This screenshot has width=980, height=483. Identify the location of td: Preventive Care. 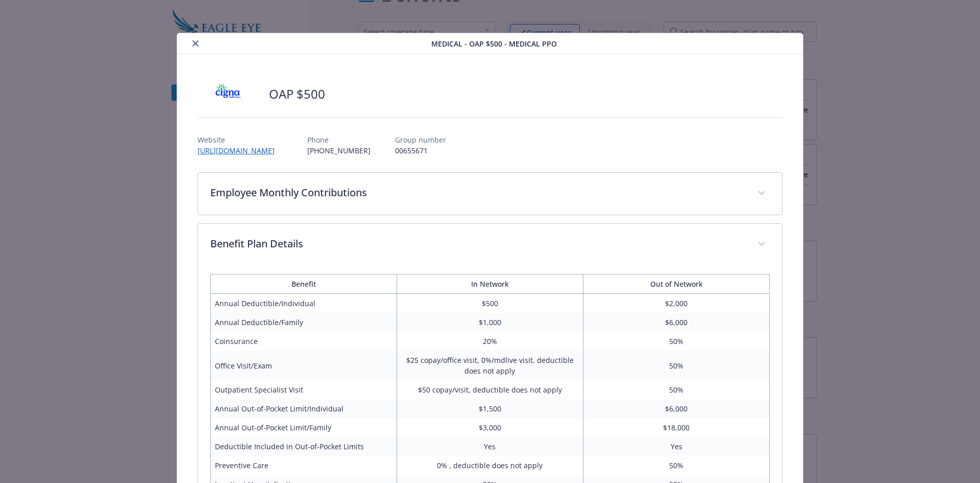
(303, 465).